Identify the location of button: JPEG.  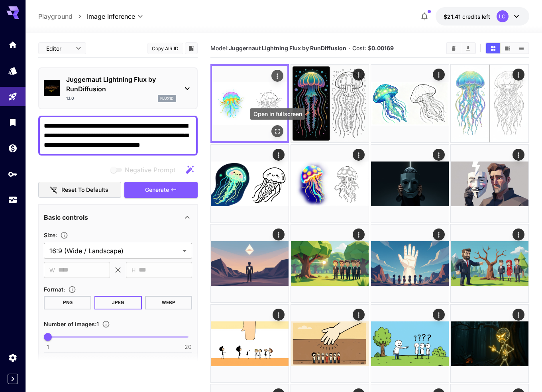
(118, 303).